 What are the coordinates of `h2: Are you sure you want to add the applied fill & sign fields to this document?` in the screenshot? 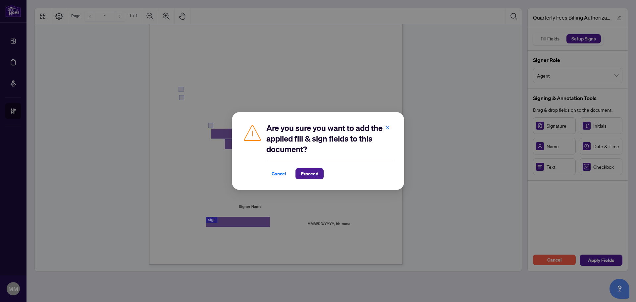 It's located at (330, 138).